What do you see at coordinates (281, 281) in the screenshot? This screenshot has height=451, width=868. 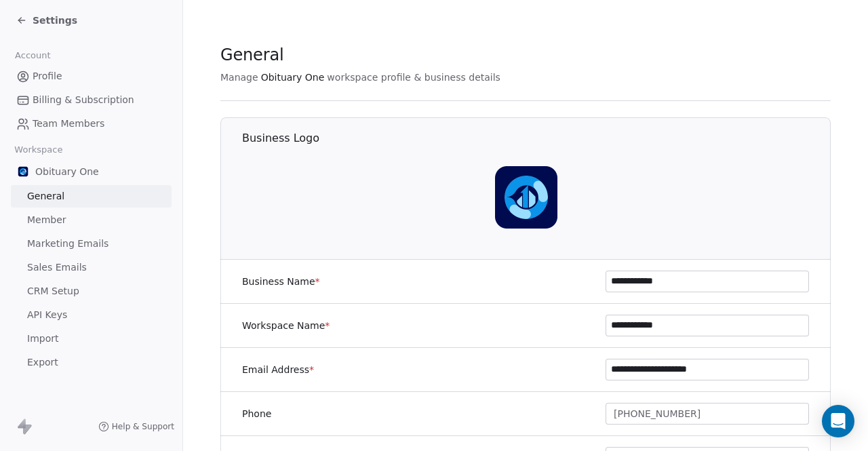 I see `label: Business Name` at bounding box center [281, 281].